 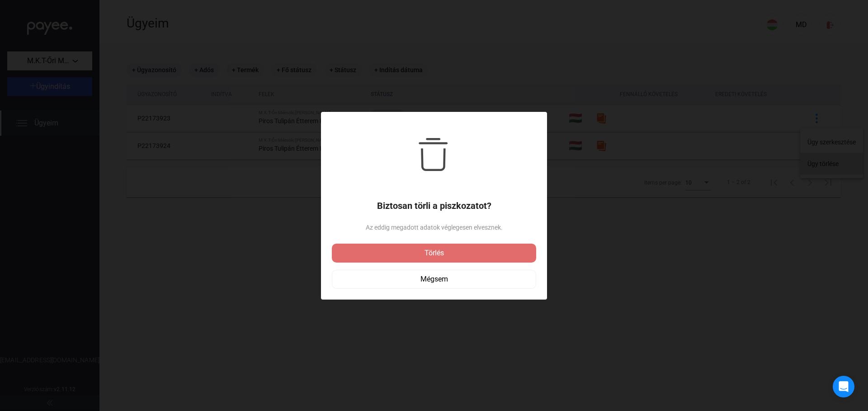 What do you see at coordinates (843, 387) in the screenshot?
I see `div: Open Intercom Messenger` at bounding box center [843, 387].